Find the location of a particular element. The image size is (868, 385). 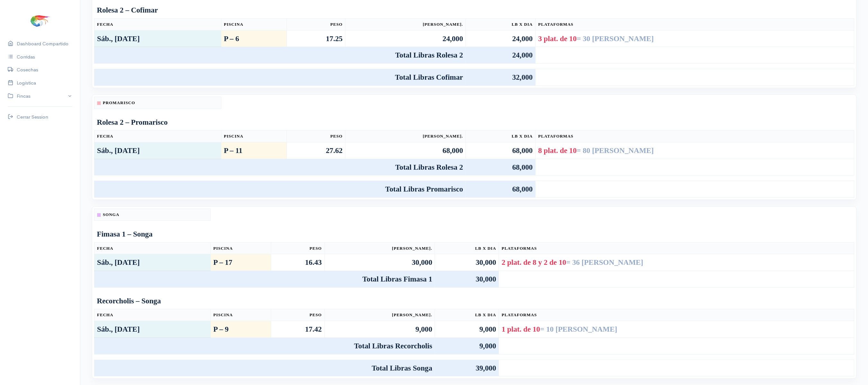

td: P – 9 is located at coordinates (241, 329).